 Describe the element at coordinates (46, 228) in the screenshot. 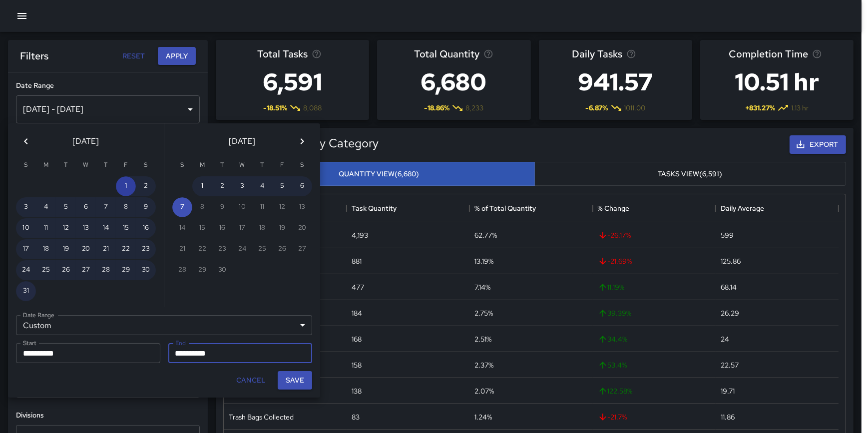

I see `button: 11` at that location.